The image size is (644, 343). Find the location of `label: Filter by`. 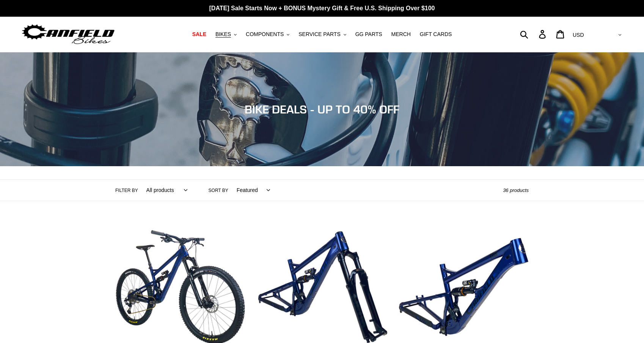

label: Filter by is located at coordinates (127, 190).